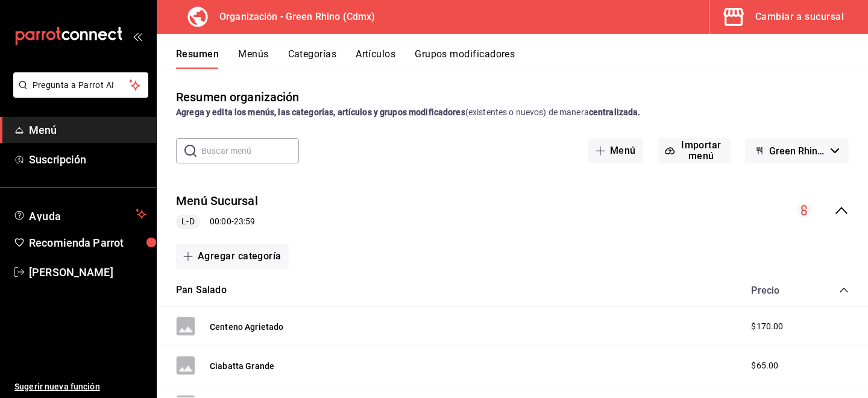 The height and width of the screenshot is (398, 868). I want to click on span: L-D, so click(187, 221).